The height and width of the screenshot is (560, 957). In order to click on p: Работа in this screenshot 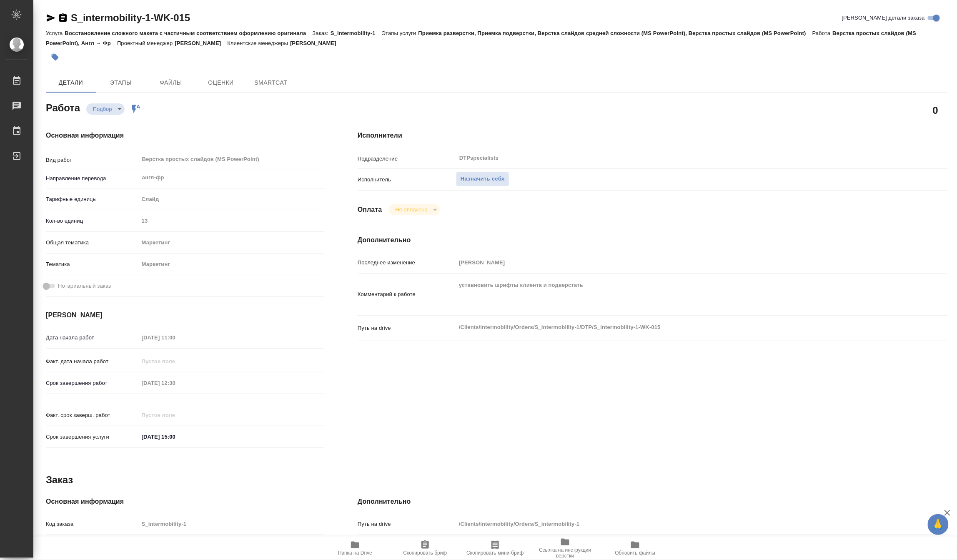, I will do `click(822, 33)`.